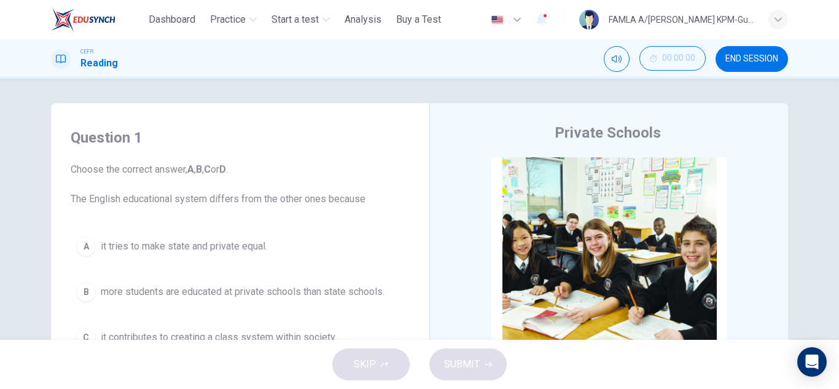 The image size is (839, 389). Describe the element at coordinates (617, 59) in the screenshot. I see `div: Mute` at that location.